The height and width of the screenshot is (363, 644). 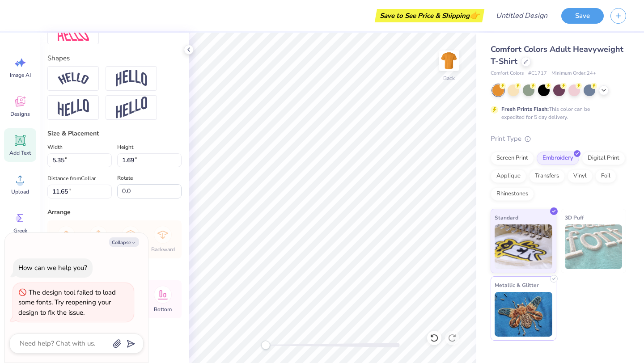 What do you see at coordinates (557, 113) in the screenshot?
I see `div: This color can be expedited for 5 day delivery.` at bounding box center [557, 113].